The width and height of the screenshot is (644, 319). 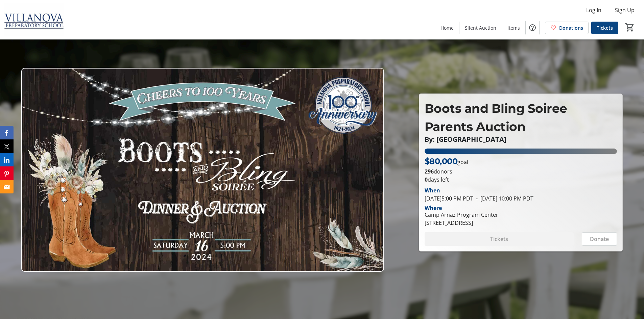 What do you see at coordinates (433, 190) in the screenshot?
I see `div: When` at bounding box center [433, 190].